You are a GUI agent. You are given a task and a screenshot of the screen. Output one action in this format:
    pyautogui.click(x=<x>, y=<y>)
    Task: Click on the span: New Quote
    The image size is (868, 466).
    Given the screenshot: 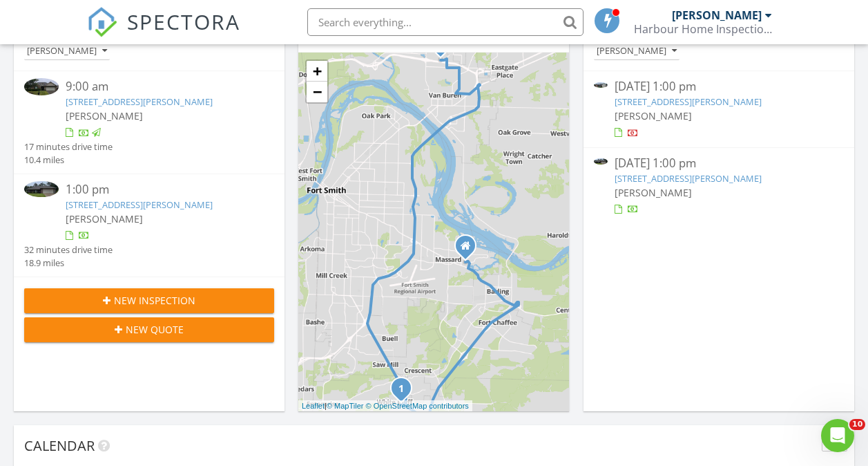 What is the action you would take?
    pyautogui.click(x=155, y=329)
    